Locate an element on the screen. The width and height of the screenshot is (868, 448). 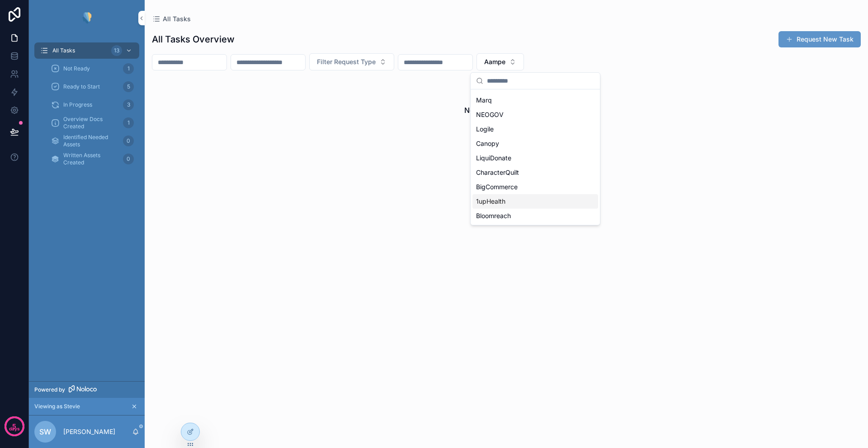
span: Canopy is located at coordinates (487, 143).